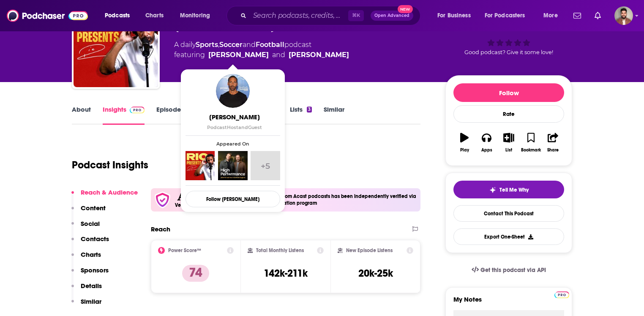 This screenshot has height=316, width=644. Describe the element at coordinates (505, 16) in the screenshot. I see `span: For Podcasters` at that location.